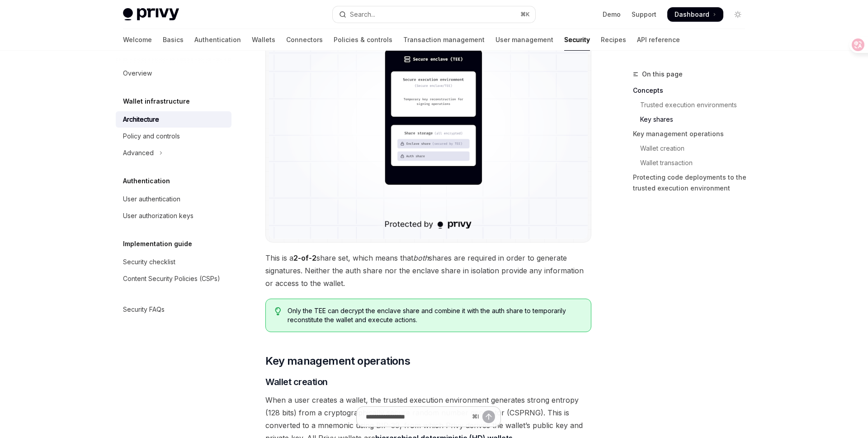  Describe the element at coordinates (434, 14) in the screenshot. I see `button: Open search` at that location.